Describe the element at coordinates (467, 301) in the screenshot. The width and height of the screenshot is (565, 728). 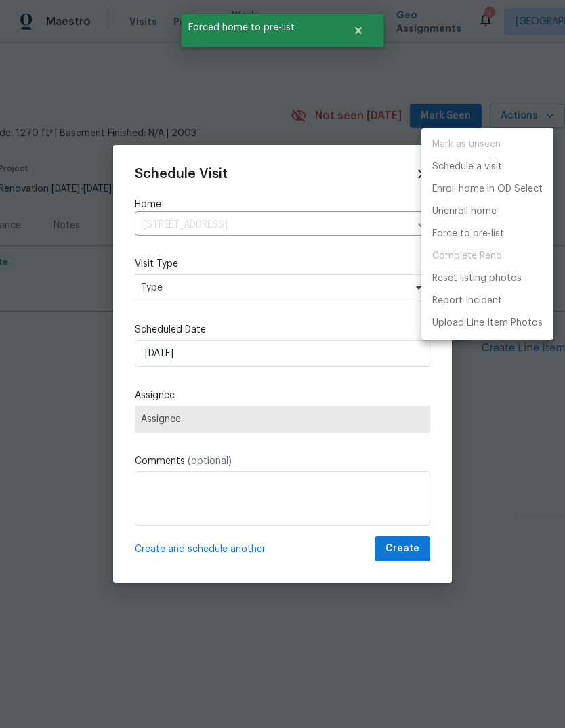
I see `p: Report Incident` at that location.